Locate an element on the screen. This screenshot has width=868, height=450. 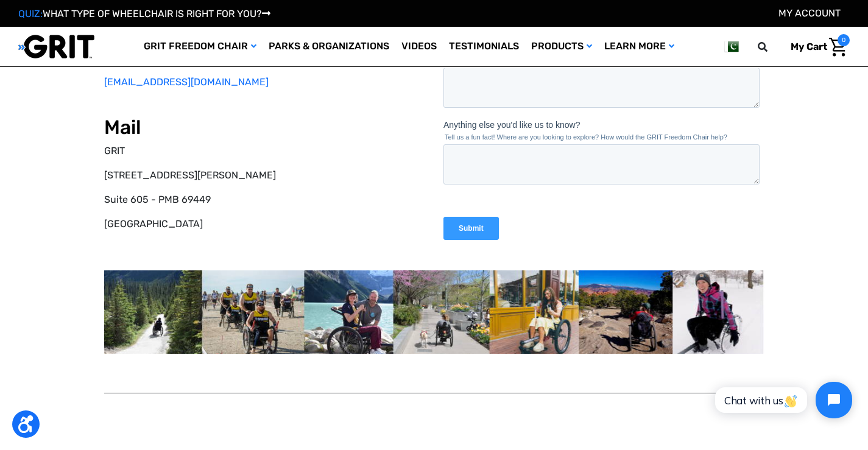
button: Open chat widget is located at coordinates (132, 29).